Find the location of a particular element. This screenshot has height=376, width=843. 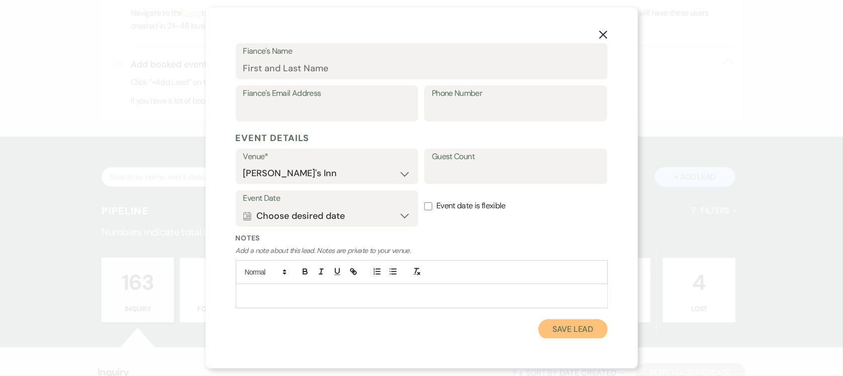

button: Choose desired date is located at coordinates (327, 216).